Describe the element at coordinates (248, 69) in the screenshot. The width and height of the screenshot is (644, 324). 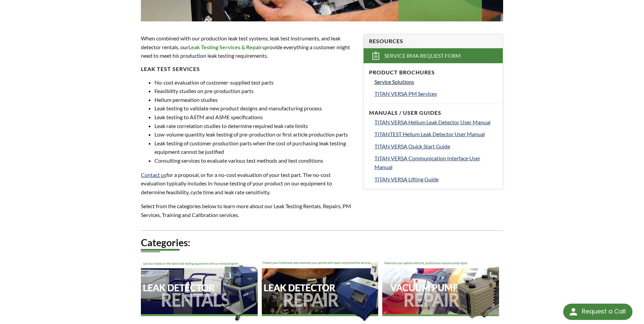
I see `h4: Leak Test Services` at that location.